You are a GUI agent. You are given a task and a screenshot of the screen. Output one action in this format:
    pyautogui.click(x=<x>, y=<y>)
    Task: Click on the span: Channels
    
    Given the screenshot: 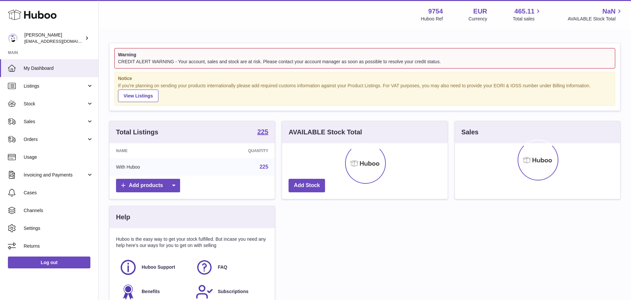 What is the action you would take?
    pyautogui.click(x=59, y=210)
    